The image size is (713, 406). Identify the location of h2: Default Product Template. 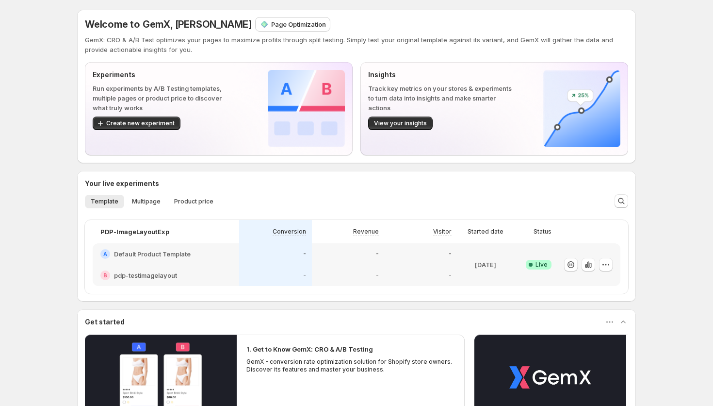
(152, 254).